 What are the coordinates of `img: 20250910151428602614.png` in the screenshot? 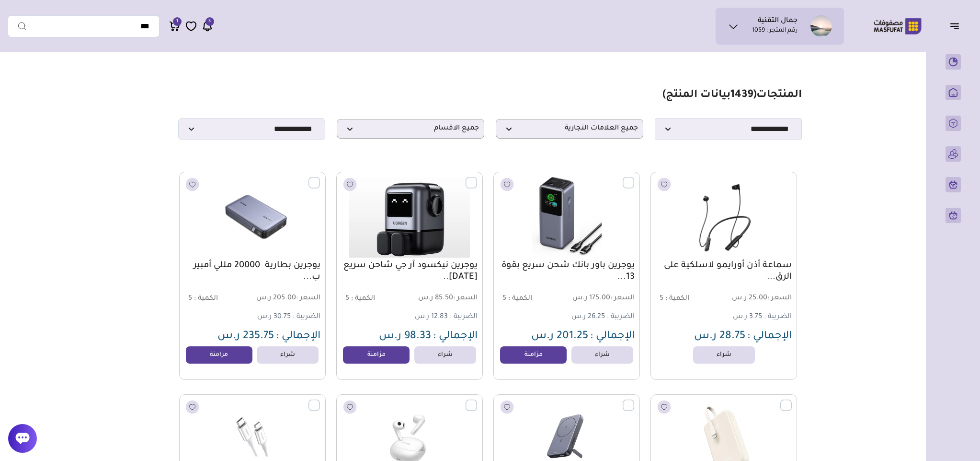 It's located at (724, 217).